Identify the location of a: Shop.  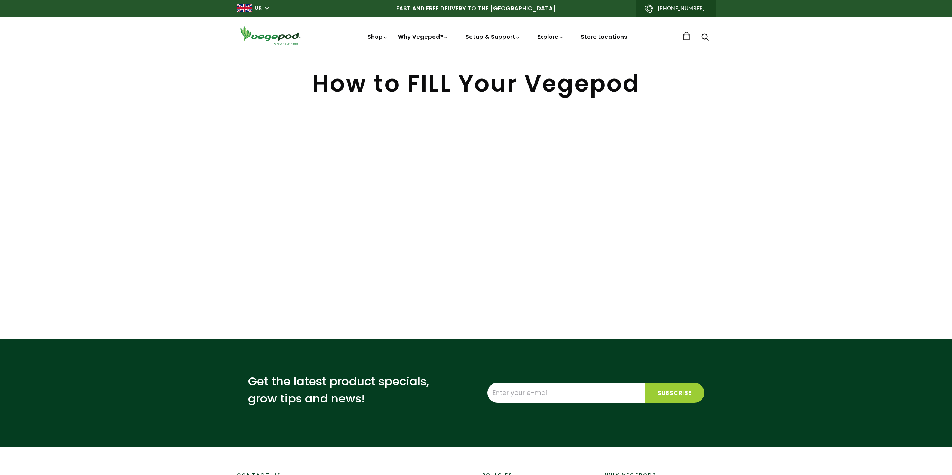
(378, 37).